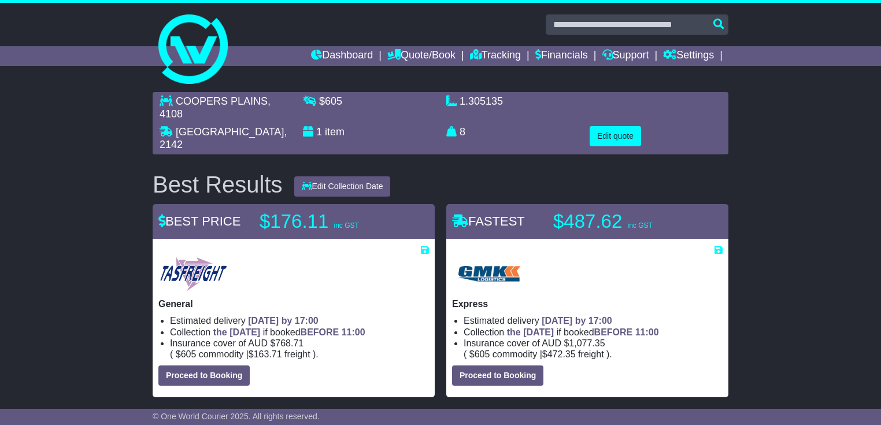 The height and width of the screenshot is (425, 881). I want to click on span: , 4108, so click(215, 108).